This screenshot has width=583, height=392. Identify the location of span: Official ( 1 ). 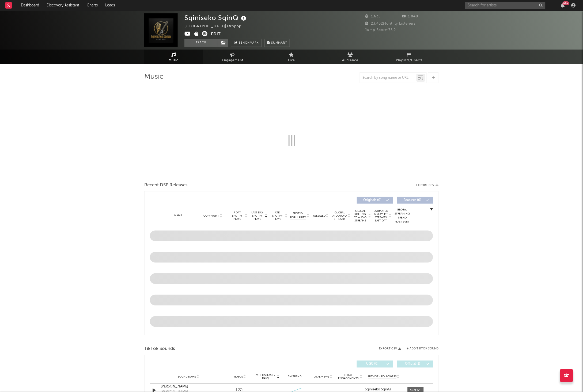
(413, 364).